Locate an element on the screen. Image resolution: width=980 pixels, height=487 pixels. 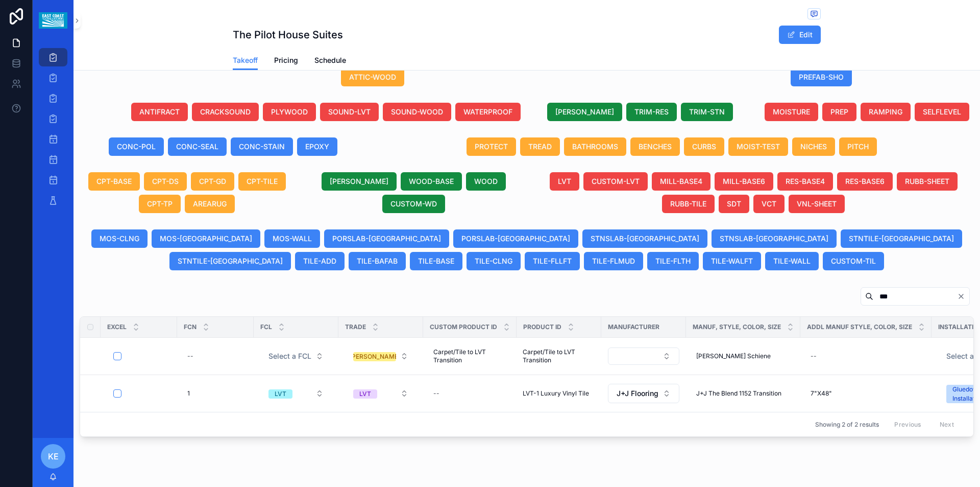
span: CPT-TP is located at coordinates (160, 204).